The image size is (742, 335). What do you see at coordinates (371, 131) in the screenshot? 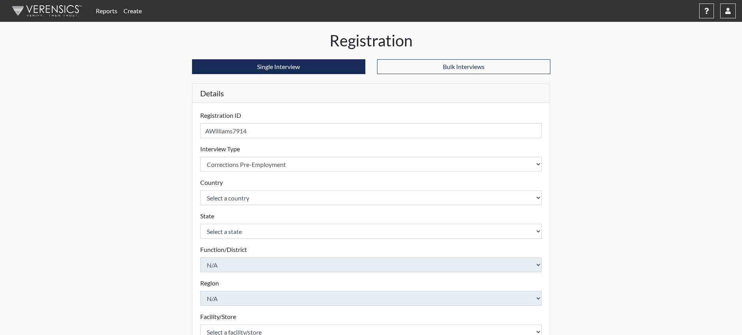
I see `input: Insert a Registration ID, which needs to be a unique alphanumeric value for each interviewee` at bounding box center [371, 131].